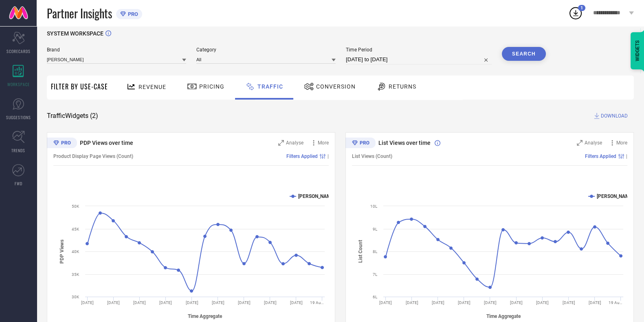 This screenshot has width=644, height=322. Describe the element at coordinates (375, 251) in the screenshot. I see `text: 8L` at that location.